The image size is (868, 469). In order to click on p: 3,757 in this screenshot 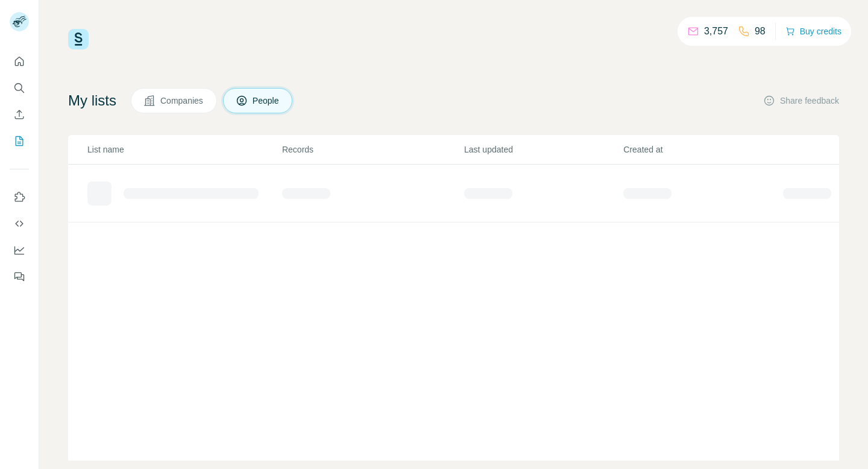, I will do `click(716, 31)`.